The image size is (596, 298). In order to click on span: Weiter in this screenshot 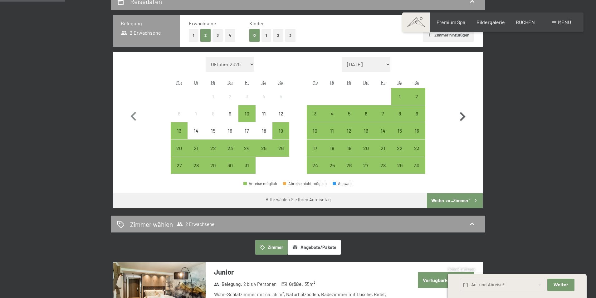, I will do `click(561, 285)`.